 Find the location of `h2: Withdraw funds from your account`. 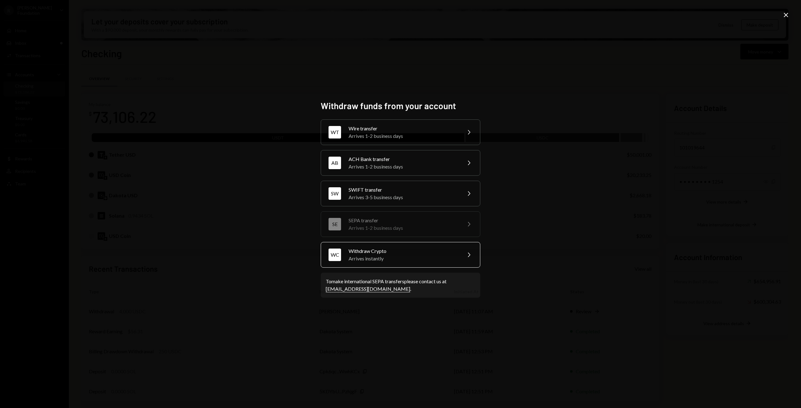

h2: Withdraw funds from your account is located at coordinates (400, 106).